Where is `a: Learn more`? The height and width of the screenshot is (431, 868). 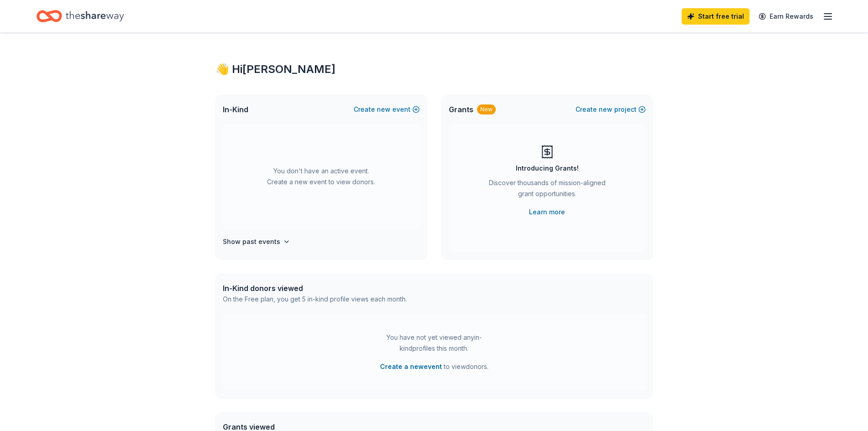
a: Learn more is located at coordinates (547, 212).